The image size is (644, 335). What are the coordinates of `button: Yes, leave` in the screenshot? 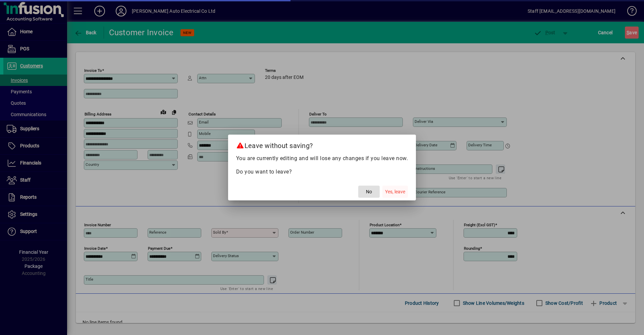 It's located at (395, 192).